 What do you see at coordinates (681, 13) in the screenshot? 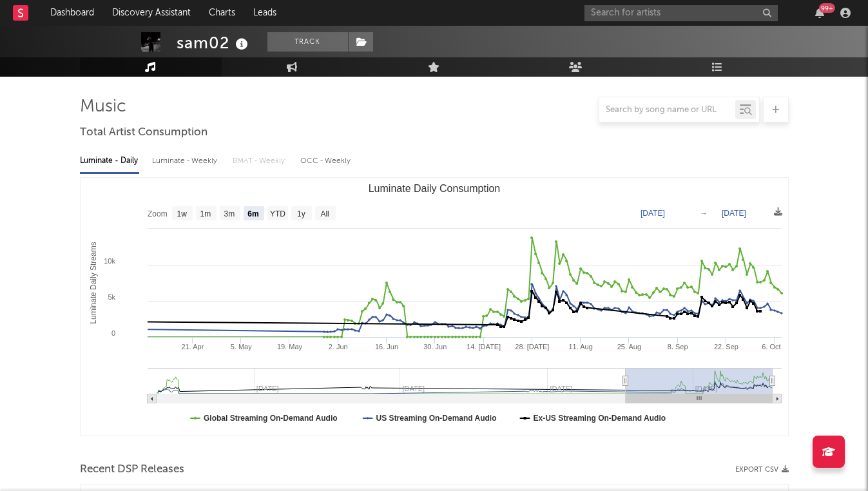
I see `input: Search for artists` at bounding box center [681, 13].